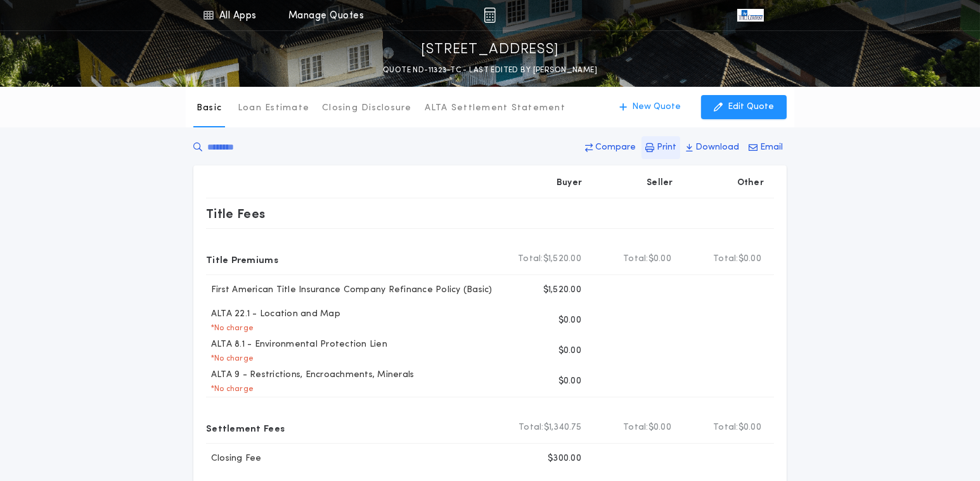 This screenshot has width=980, height=481. I want to click on button: Edit Quote, so click(744, 107).